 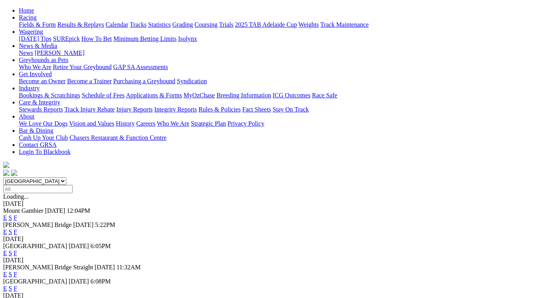 What do you see at coordinates (27, 17) in the screenshot?
I see `a: Racing` at bounding box center [27, 17].